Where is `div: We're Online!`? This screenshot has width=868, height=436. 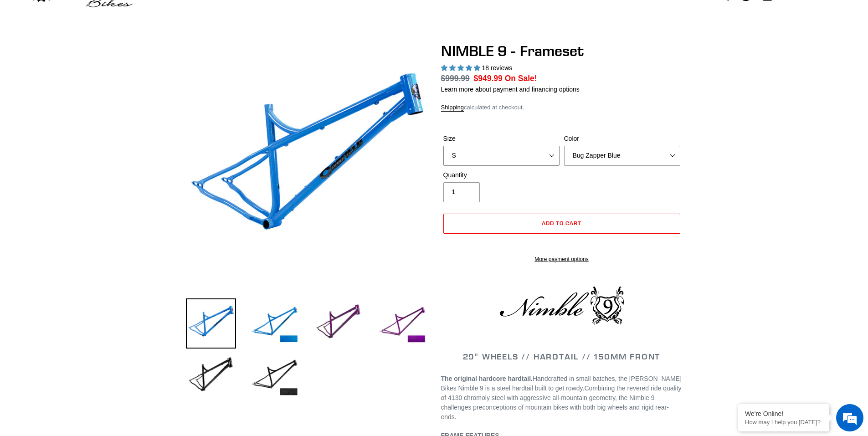 div: We're Online! is located at coordinates (784, 414).